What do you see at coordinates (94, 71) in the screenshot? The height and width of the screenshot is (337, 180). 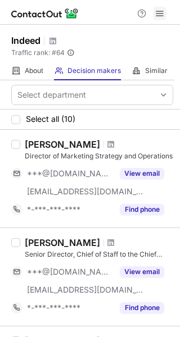 I see `span: Decision makers` at bounding box center [94, 71].